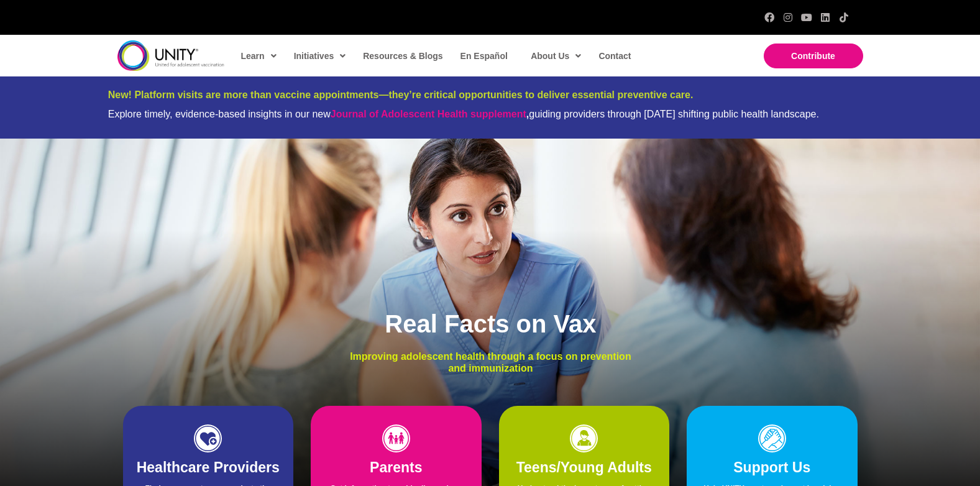 This screenshot has height=486, width=980. Describe the element at coordinates (772, 468) in the screenshot. I see `h2: Support Us` at that location.